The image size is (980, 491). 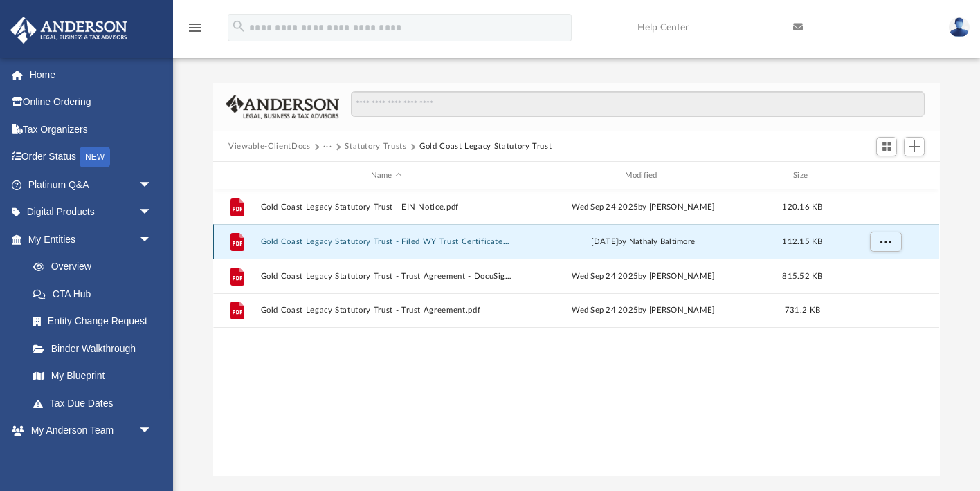 I want to click on a: Tax Due Dates, so click(x=96, y=403).